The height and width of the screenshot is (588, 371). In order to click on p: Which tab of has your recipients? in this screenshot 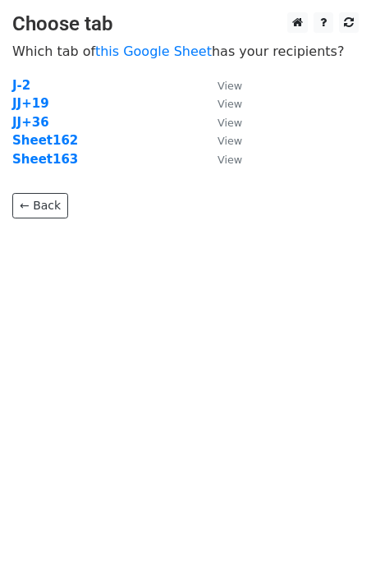, I will do `click(186, 51)`.